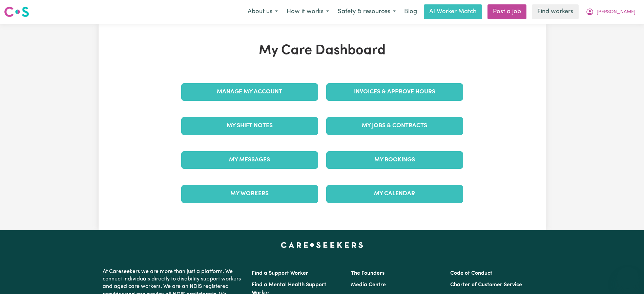  What do you see at coordinates (263, 12) in the screenshot?
I see `button: About us` at bounding box center [263, 12].